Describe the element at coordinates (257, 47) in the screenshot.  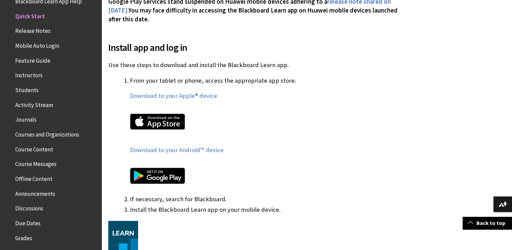
I see `span: Install app and log in` at that location.